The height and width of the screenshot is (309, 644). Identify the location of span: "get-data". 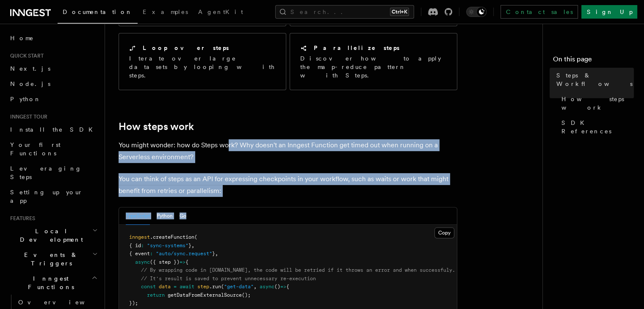
(239, 286).